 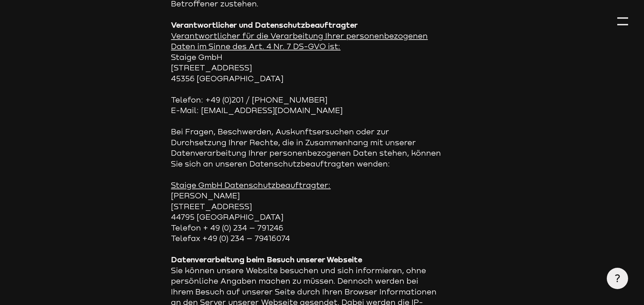 I want to click on strong: Datenverarbeitung beim Besuch unserer Webseite, so click(x=267, y=259).